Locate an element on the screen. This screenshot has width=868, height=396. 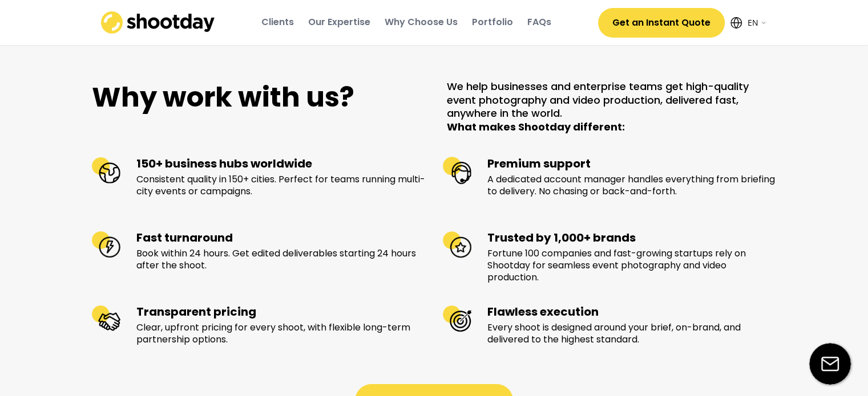
img: Fast turnaround is located at coordinates (106, 245).